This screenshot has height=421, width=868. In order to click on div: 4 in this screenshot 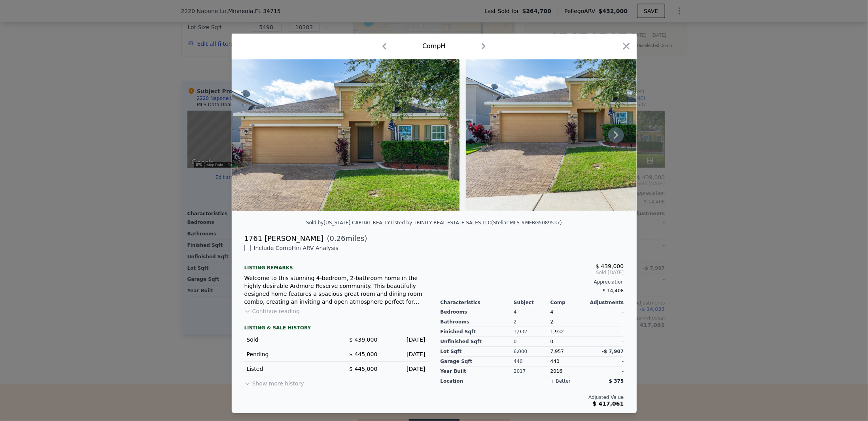, I will do `click(532, 312)`.